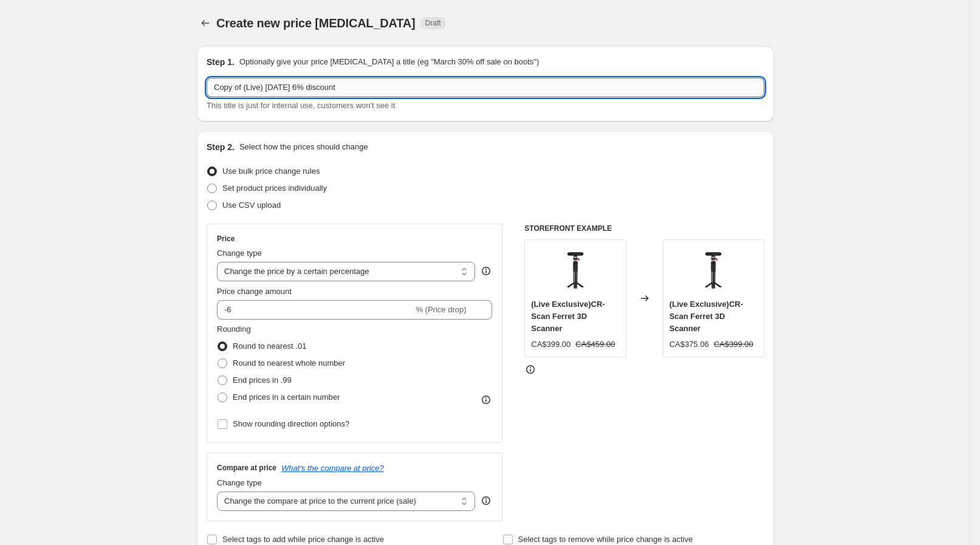 This screenshot has height=545, width=980. Describe the element at coordinates (689, 345) in the screenshot. I see `div: CA$375.06` at that location.